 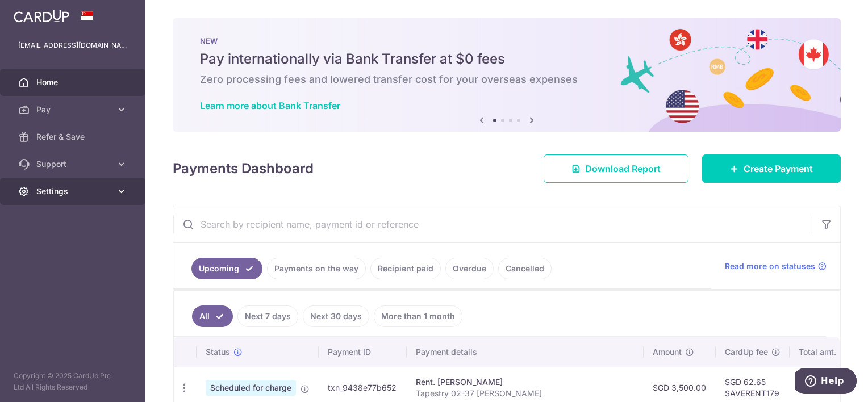 What do you see at coordinates (316, 269) in the screenshot?
I see `a: Payments on the way` at bounding box center [316, 269].